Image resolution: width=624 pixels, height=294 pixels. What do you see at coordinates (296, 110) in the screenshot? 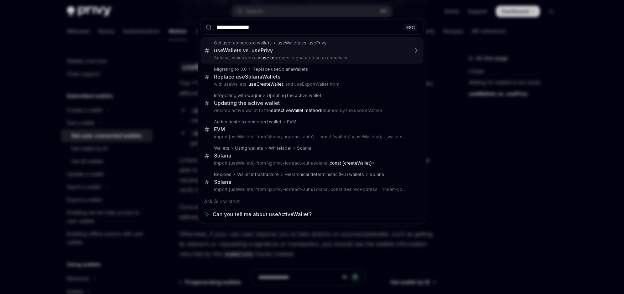
I see `b: setActiveWallet method` at bounding box center [296, 110].